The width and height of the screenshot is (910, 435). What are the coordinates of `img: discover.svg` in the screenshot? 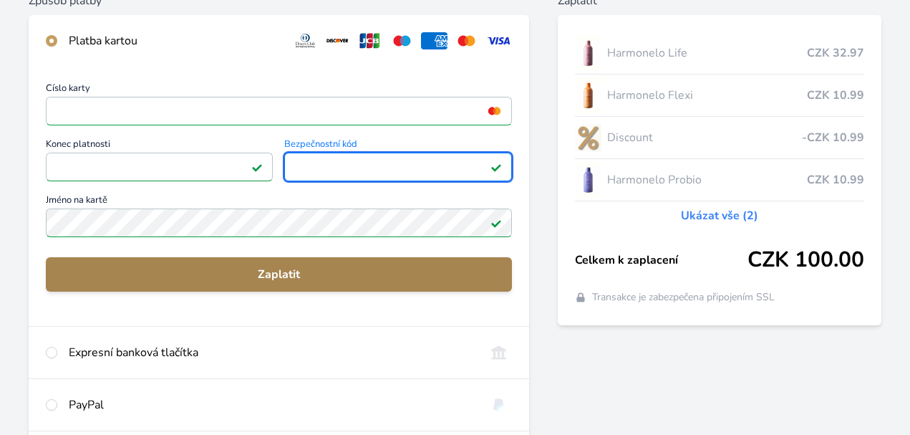 It's located at (337, 41).